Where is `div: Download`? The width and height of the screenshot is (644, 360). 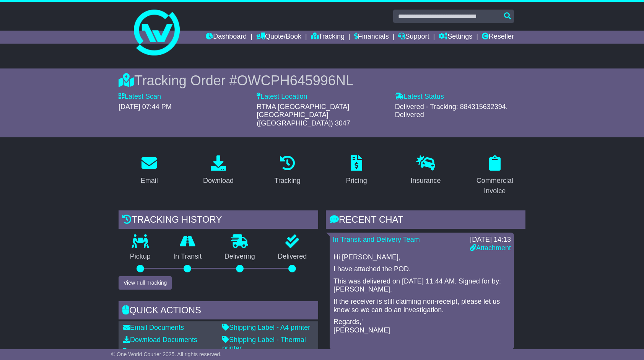 div: Download is located at coordinates (218, 180).